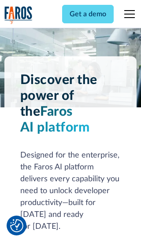 This screenshot has width=141, height=242. I want to click on h1: Discover the power of the, so click(70, 104).